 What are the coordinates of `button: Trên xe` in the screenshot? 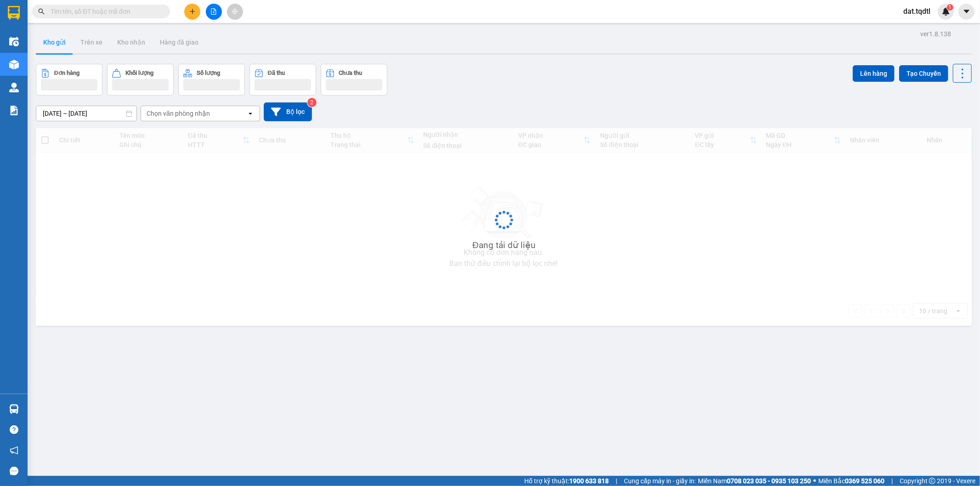 It's located at (91, 42).